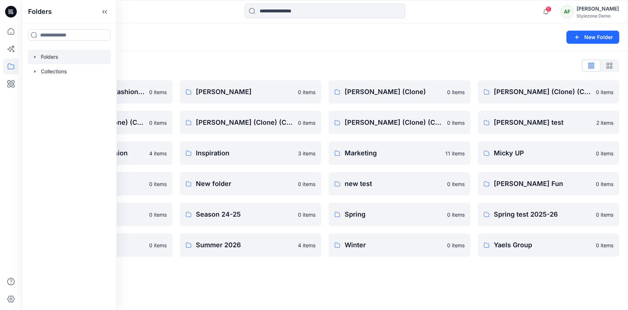  I want to click on a: Yaels Group0 items, so click(549, 245).